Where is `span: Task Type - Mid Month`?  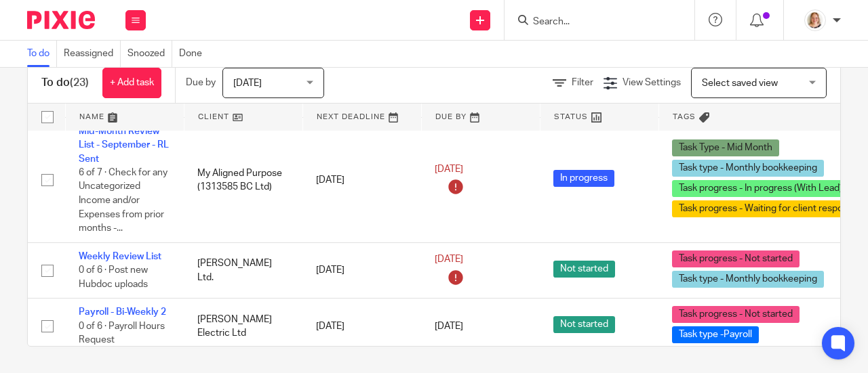 span: Task Type - Mid Month is located at coordinates (725, 147).